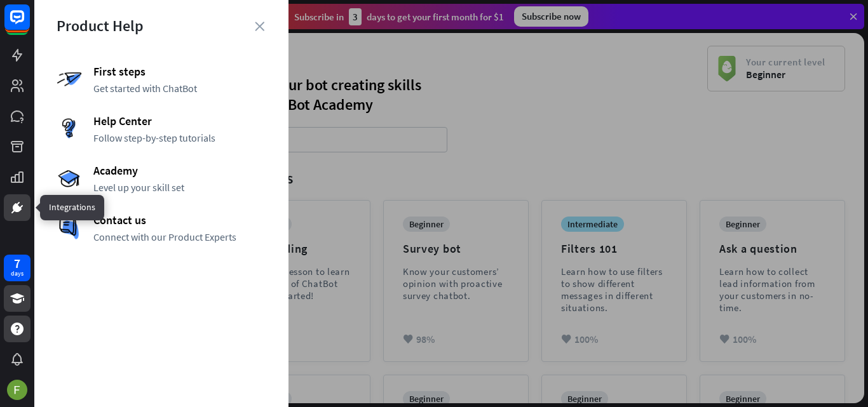 This screenshot has width=868, height=407. Describe the element at coordinates (180, 88) in the screenshot. I see `span: Get started with ChatBot` at that location.